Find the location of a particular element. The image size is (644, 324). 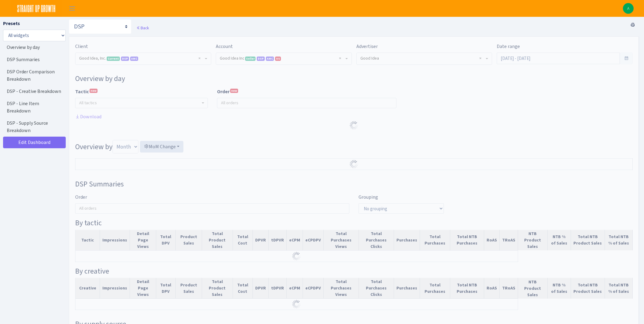

label: Client is located at coordinates (82, 46).